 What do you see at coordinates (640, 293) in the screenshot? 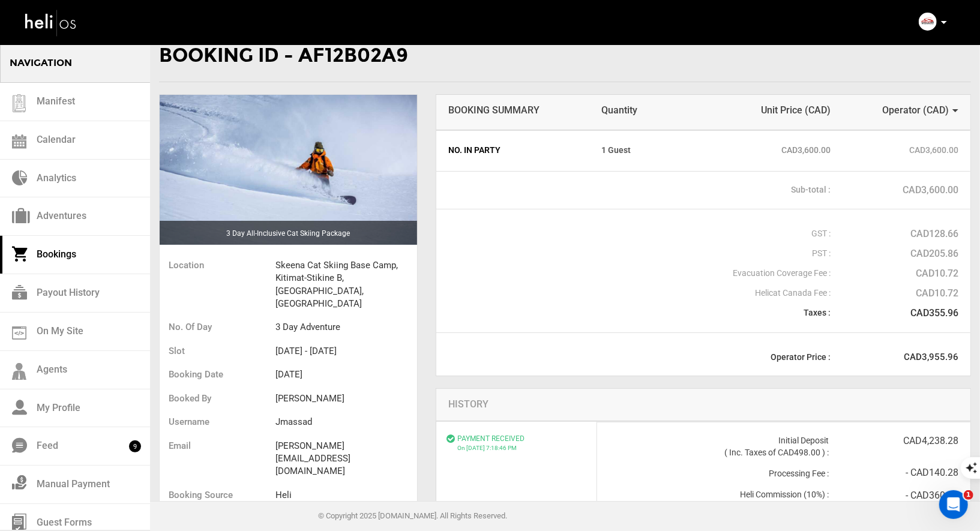
I see `div: Helicat Canada Fee :` at bounding box center [640, 293].